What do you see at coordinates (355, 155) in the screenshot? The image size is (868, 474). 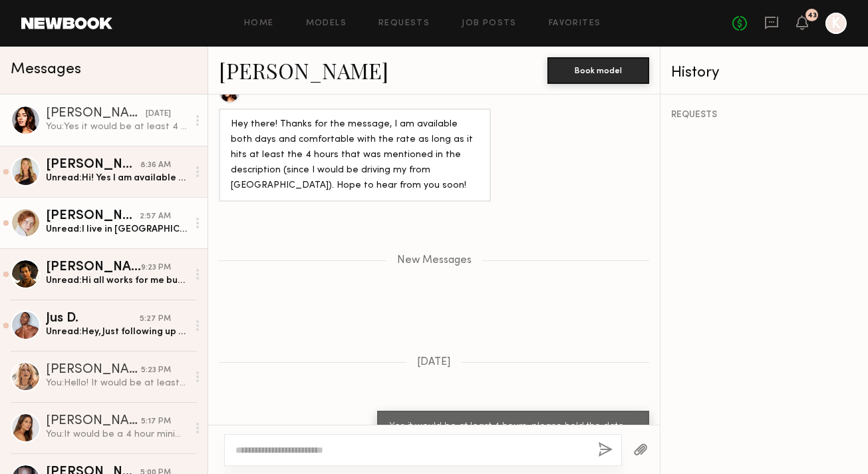 I see `div: Hey there! Thanks for the message, I am available both days and comfortable with the rate as long...` at bounding box center [355, 155].